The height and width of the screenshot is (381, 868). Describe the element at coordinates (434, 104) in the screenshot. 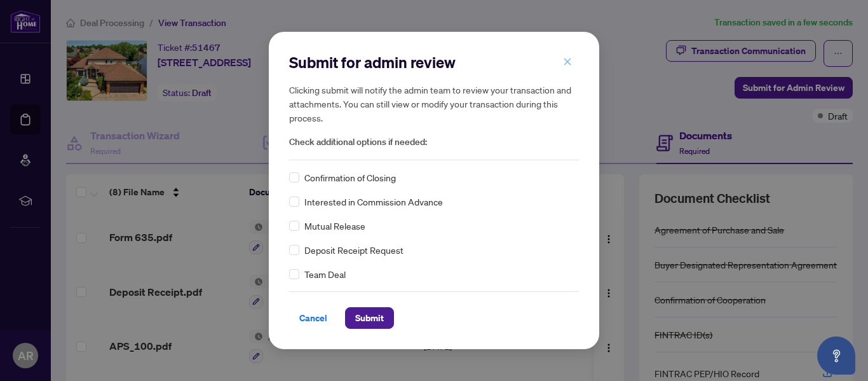

I see `h5: Clicking submit will notify the admin team to review your transaction and attachments. You can st...` at that location.